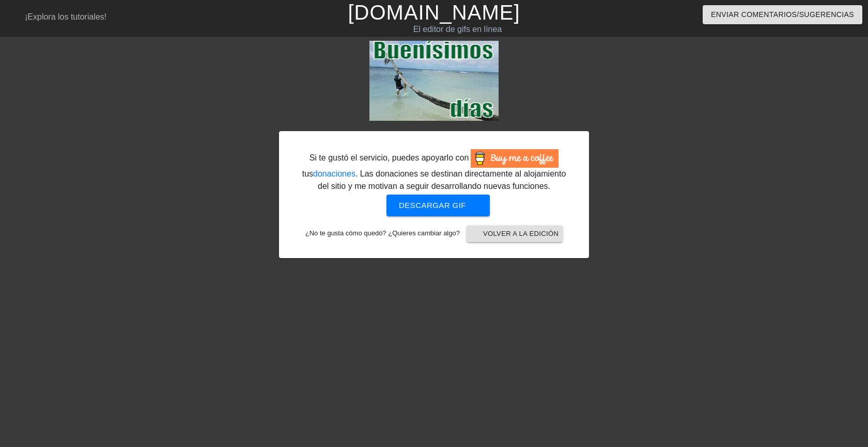 Image resolution: width=868 pixels, height=447 pixels. What do you see at coordinates (514, 234) in the screenshot?
I see `button: Volver a la edición` at bounding box center [514, 234].